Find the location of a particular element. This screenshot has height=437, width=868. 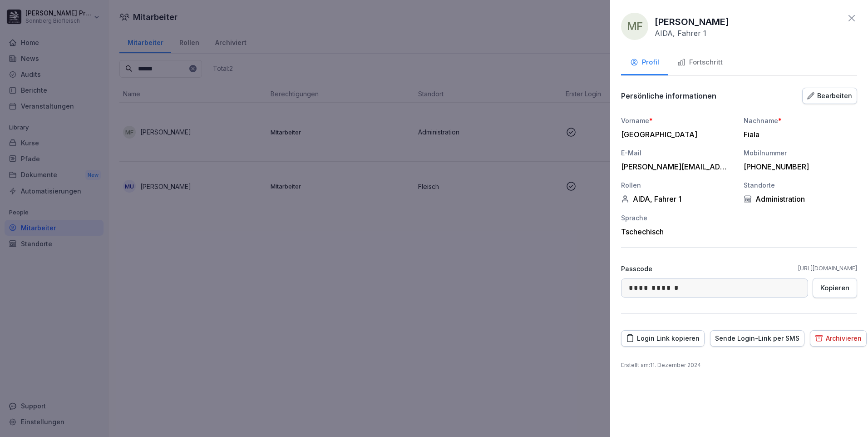

div: Sprache is located at coordinates (678, 218).